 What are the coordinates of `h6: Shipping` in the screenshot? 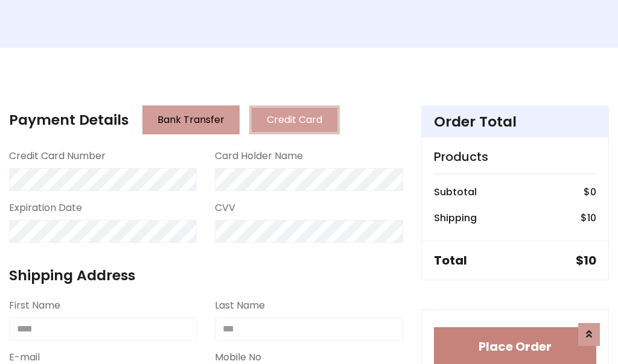 It's located at (455, 218).